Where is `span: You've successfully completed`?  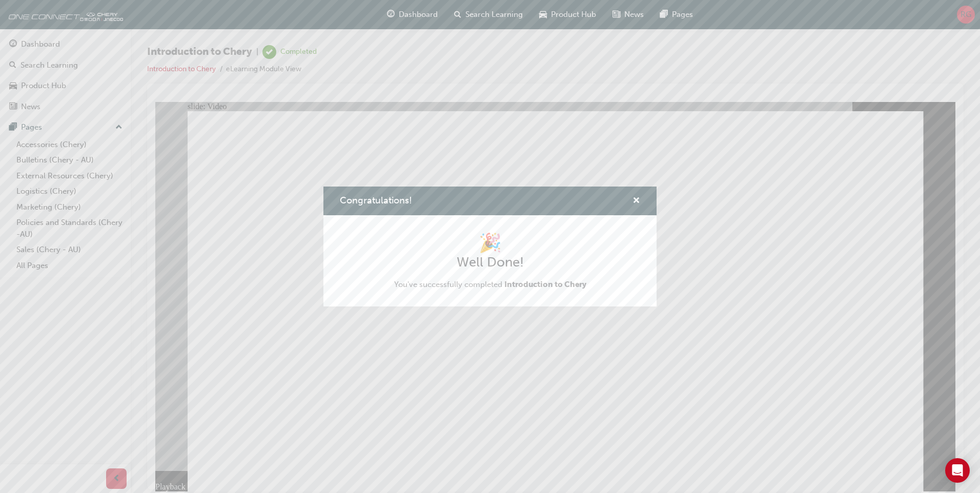 span: You've successfully completed is located at coordinates (490, 284).